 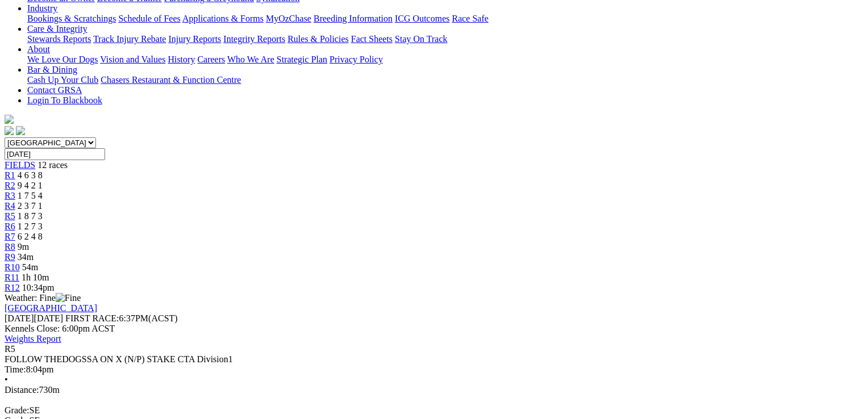 What do you see at coordinates (33, 338) in the screenshot?
I see `a: Weights Report` at bounding box center [33, 338].